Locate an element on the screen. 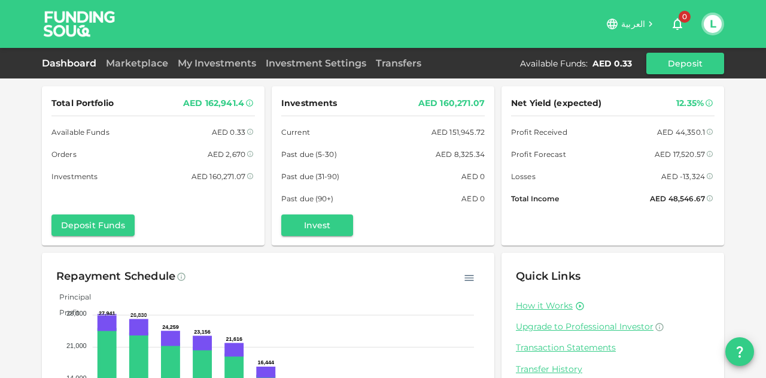  button: Invest is located at coordinates (317, 225).